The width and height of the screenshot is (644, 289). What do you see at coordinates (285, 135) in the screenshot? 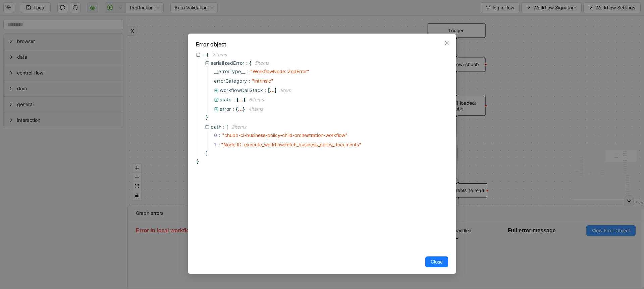
I see `span: " chubb-cl-business-policy-child-orchestration-workflow "` at bounding box center [285, 135].